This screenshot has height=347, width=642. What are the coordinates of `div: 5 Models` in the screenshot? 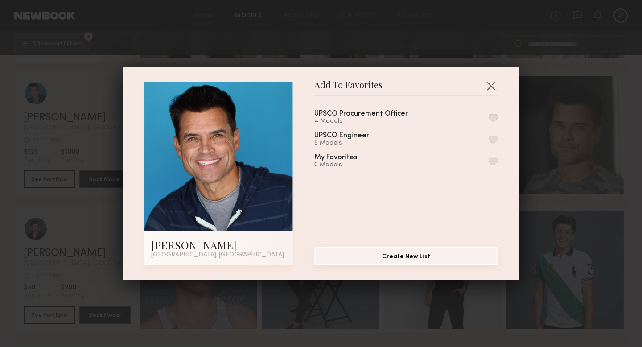 It's located at (352, 143).